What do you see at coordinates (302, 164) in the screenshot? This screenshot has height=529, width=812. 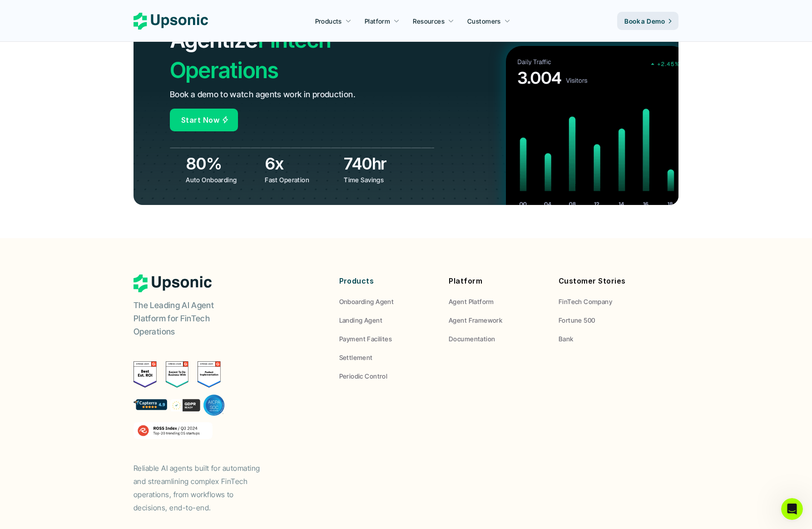 I see `h3: 6x` at bounding box center [302, 164].